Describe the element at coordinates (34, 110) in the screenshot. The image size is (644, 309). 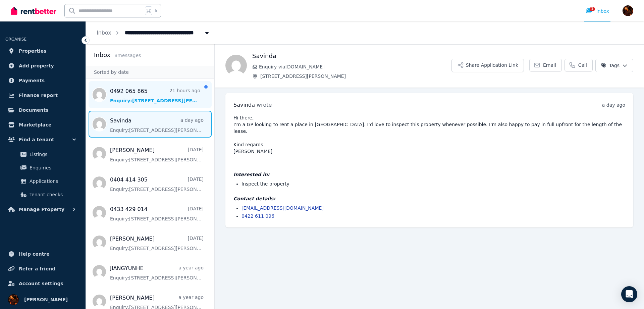
I see `span: Documents` at that location.